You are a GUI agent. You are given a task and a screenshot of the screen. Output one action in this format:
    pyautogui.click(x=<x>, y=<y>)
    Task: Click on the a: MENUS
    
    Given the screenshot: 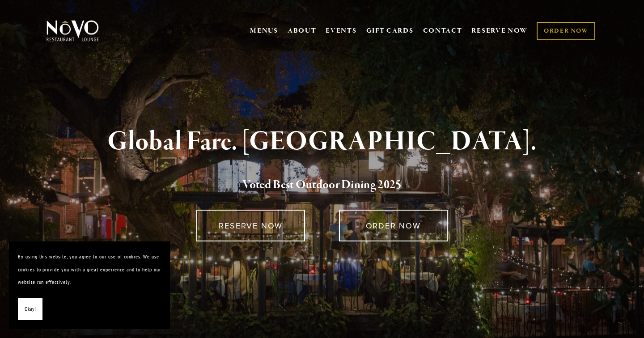 What is the action you would take?
    pyautogui.click(x=264, y=31)
    